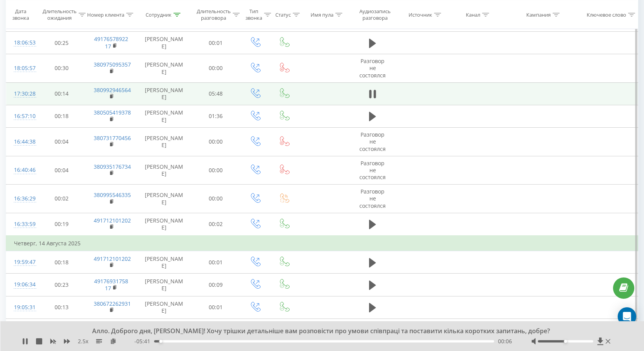 The height and width of the screenshot is (351, 644). What do you see at coordinates (62, 69) in the screenshot?
I see `td: 00:30` at bounding box center [62, 69].